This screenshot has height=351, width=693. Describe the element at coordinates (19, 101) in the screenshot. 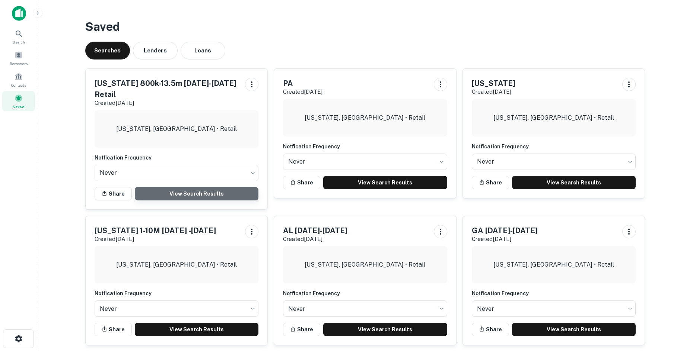

I see `div: Saved` at that location.